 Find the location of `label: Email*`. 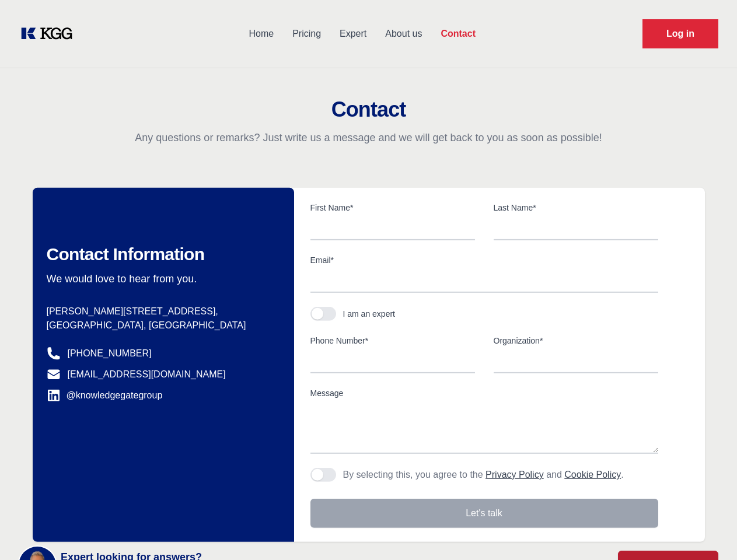

label: Email* is located at coordinates (485, 260).